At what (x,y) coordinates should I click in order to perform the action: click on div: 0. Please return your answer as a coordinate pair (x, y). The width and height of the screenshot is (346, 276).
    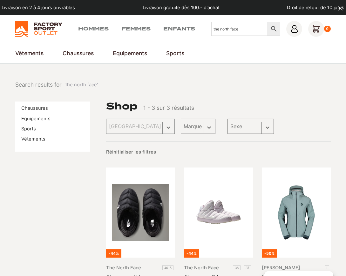
    Looking at the image, I should click on (327, 29).